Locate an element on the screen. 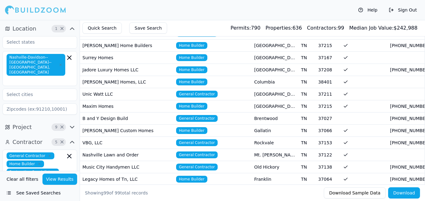 The width and height of the screenshot is (425, 201). td: Brentwood is located at coordinates (275, 118).